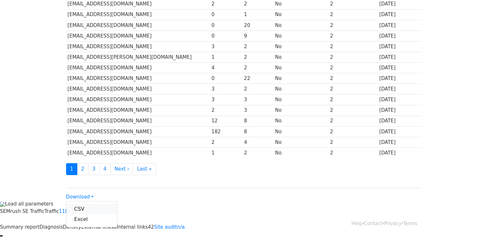 This screenshot has height=237, width=488. What do you see at coordinates (94, 169) in the screenshot?
I see `a: 3` at bounding box center [94, 169].